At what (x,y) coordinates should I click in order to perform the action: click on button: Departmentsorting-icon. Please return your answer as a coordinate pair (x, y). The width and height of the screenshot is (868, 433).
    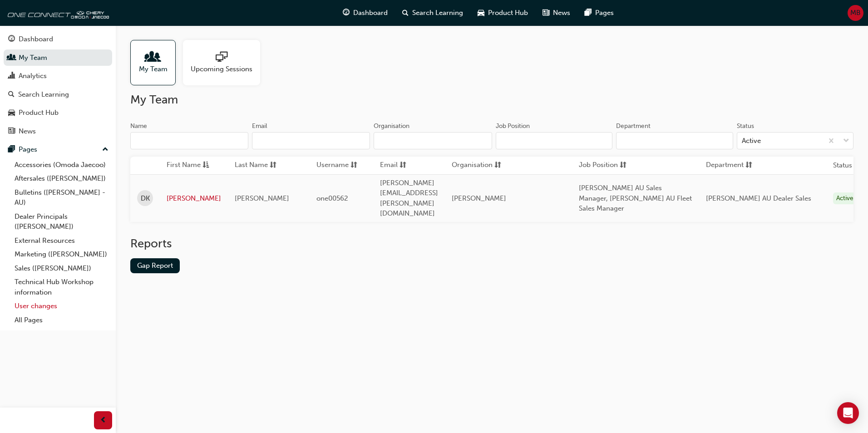
    Looking at the image, I should click on (731, 165).